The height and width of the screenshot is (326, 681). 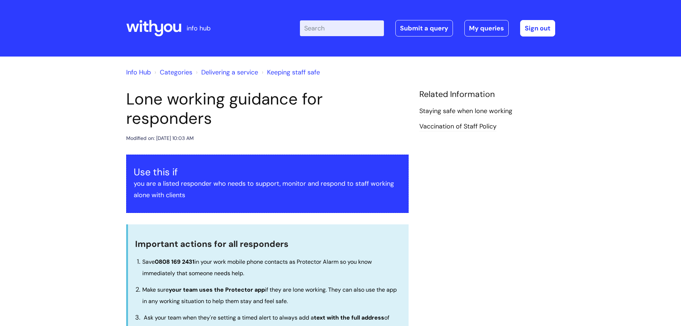 What do you see at coordinates (268, 172) in the screenshot?
I see `h3: Use this if` at bounding box center [268, 172].